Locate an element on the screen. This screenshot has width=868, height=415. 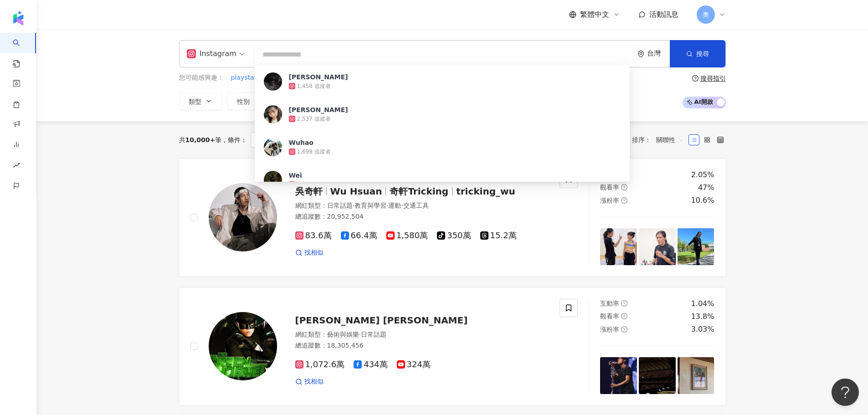
a: KOL Avatar吳奇軒Wu Hsuan奇軒Trickingtricking_wu網紅類型：日常話題·教育與學習·運動·交通工具總追蹤數：20,952,50483.6萬66.4萬1,580萬3... is located at coordinates (453, 217).